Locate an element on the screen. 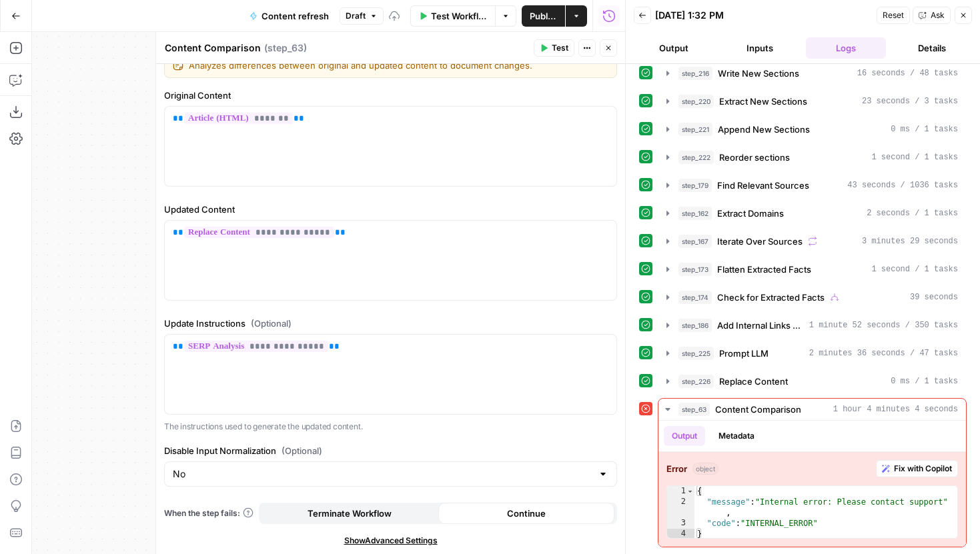 Image resolution: width=980 pixels, height=554 pixels. button: Fix with Copilot is located at coordinates (917, 469).